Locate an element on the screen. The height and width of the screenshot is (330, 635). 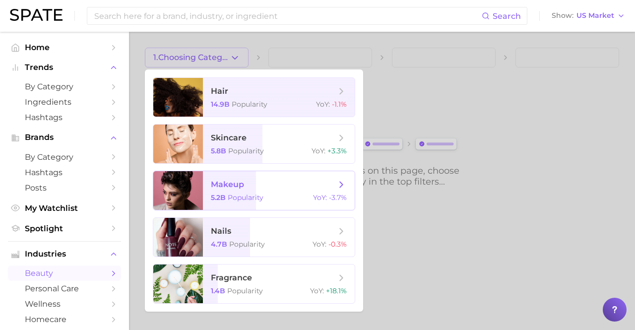
span: Posts is located at coordinates (64, 187).